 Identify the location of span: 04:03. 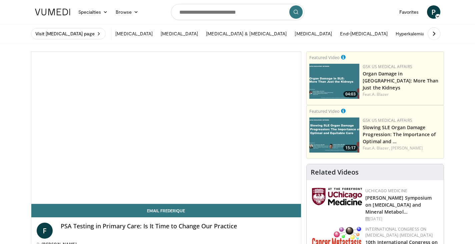
(350, 94).